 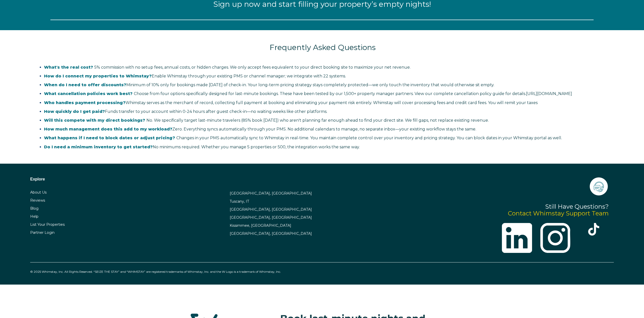 I want to click on a: Reviews, so click(x=37, y=200).